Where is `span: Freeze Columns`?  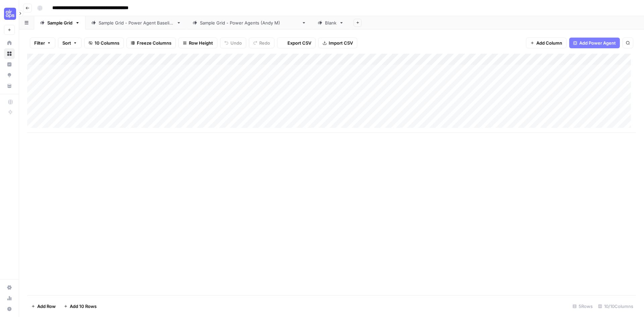 span: Freeze Columns is located at coordinates (154, 43).